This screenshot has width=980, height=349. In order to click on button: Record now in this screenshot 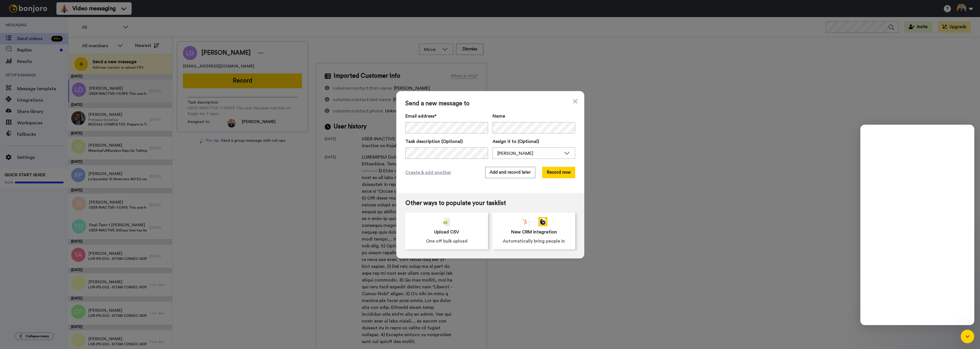, I will do `click(559, 173)`.